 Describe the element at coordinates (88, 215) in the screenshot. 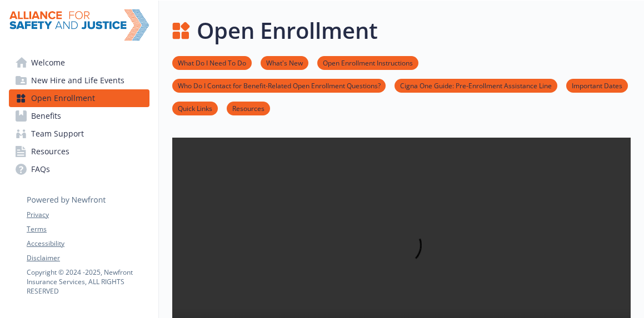

I see `a: Privacy` at that location.